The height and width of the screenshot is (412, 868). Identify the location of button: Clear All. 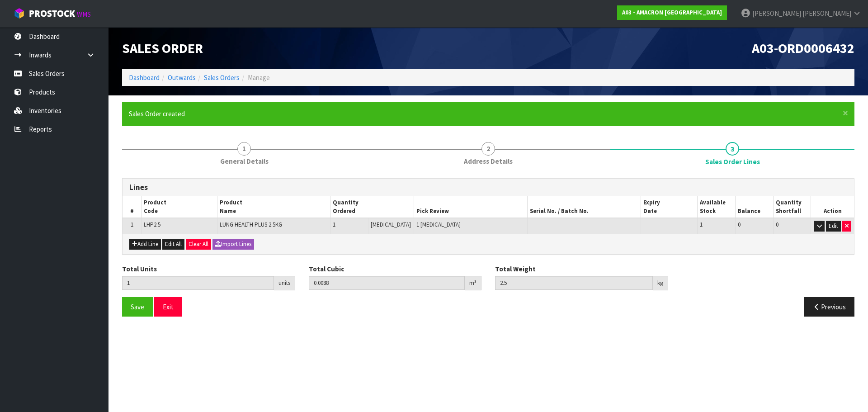
(198, 244).